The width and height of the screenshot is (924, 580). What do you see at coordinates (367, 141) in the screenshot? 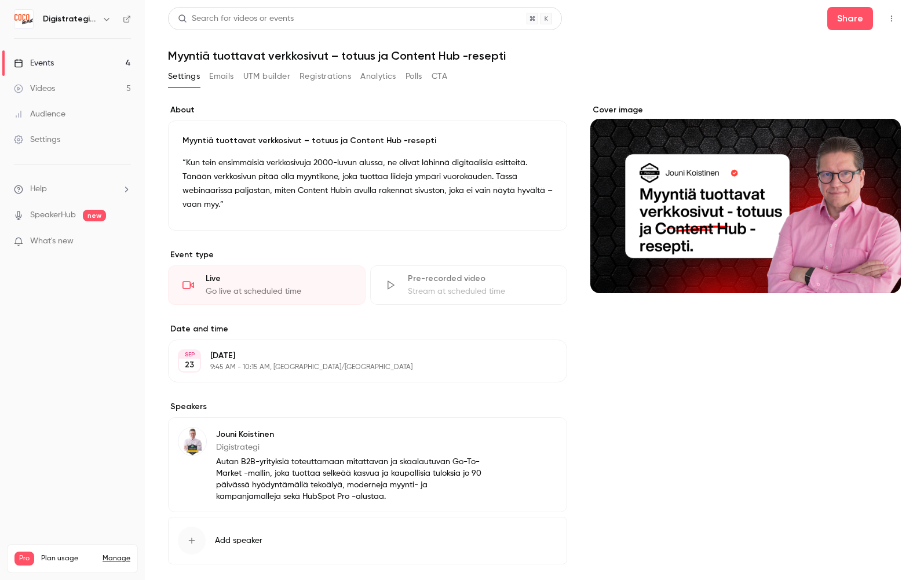
I see `p: Myyntiä tuottavat verkkosivut – totuus ja Content Hub -resepti` at bounding box center [367, 141].